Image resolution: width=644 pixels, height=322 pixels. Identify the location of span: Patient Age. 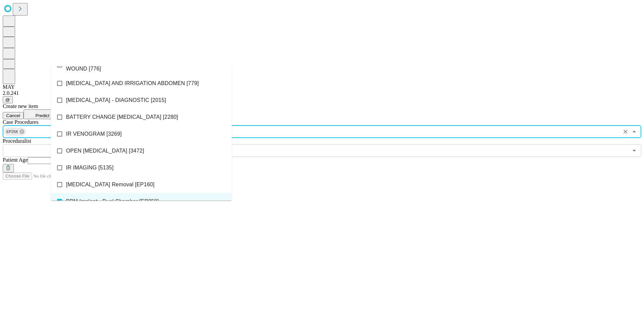
(15, 160).